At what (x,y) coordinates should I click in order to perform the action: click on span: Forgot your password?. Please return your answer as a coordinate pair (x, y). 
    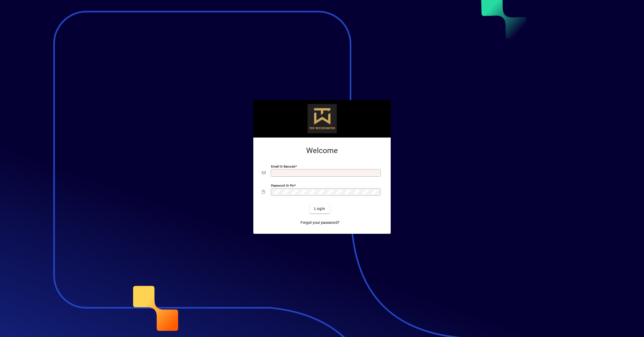
    Looking at the image, I should click on (320, 222).